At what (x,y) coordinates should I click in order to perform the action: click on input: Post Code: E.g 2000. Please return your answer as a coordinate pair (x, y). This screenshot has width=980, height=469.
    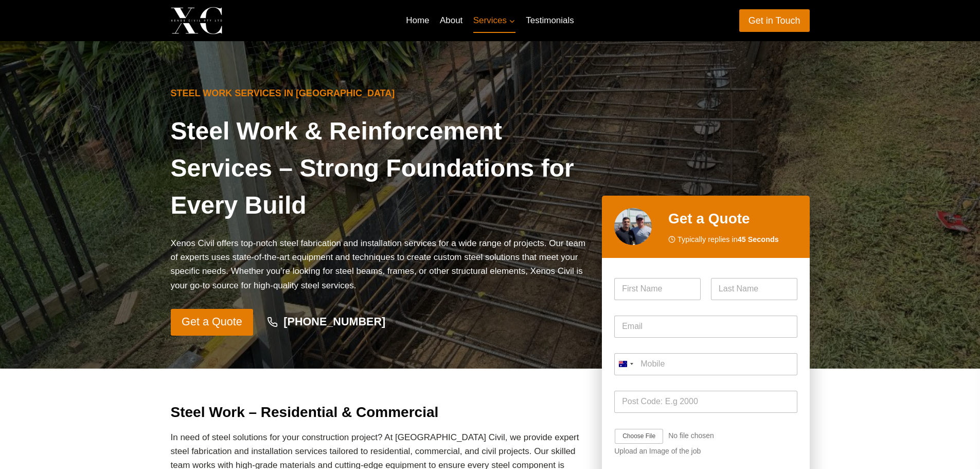
    Looking at the image, I should click on (705, 402).